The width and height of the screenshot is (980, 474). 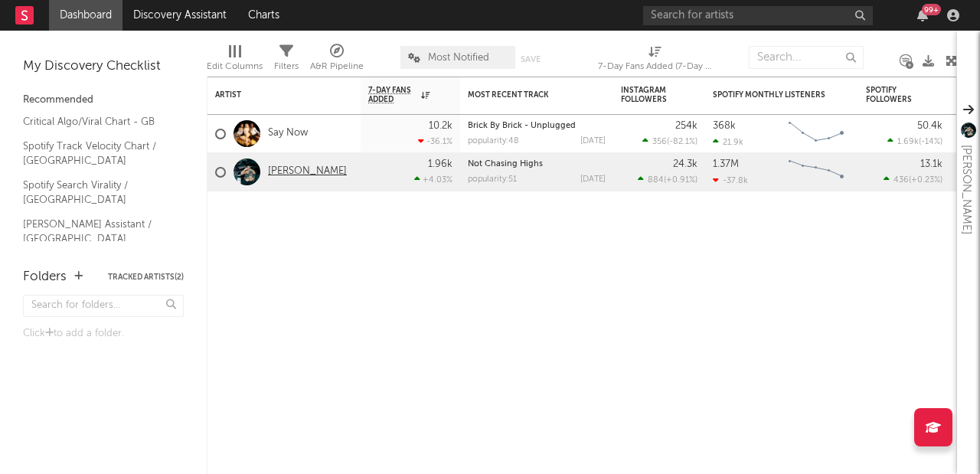 I want to click on a: Brick By Brick - Unplugged, so click(x=521, y=125).